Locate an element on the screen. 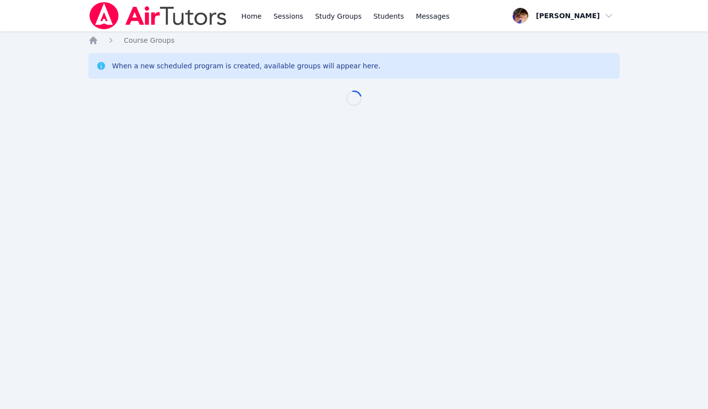 The image size is (708, 409). span: Messages is located at coordinates (433, 16).